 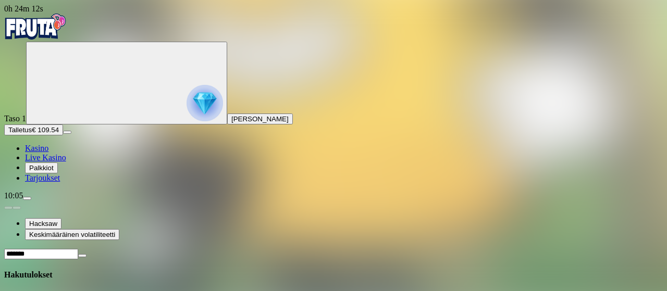 What do you see at coordinates (35, 36) in the screenshot?
I see `a: Fruta` at bounding box center [35, 36].